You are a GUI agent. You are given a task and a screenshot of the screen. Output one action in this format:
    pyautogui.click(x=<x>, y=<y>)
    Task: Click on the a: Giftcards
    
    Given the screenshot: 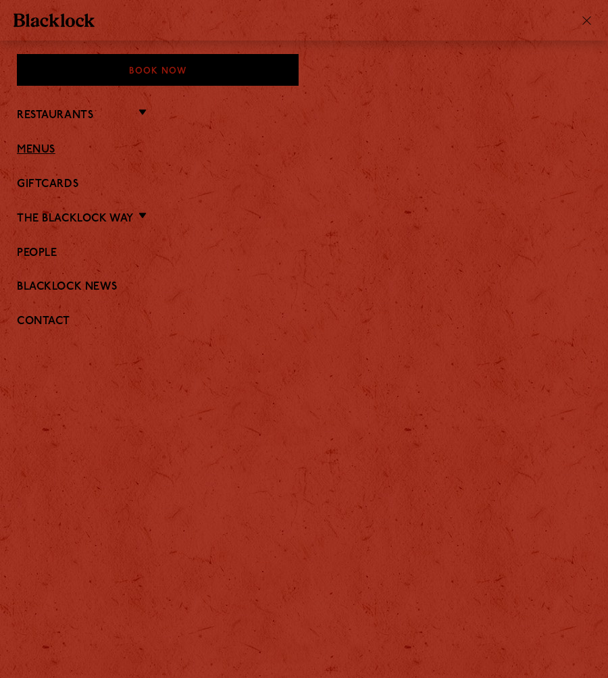 What is the action you would take?
    pyautogui.click(x=304, y=184)
    